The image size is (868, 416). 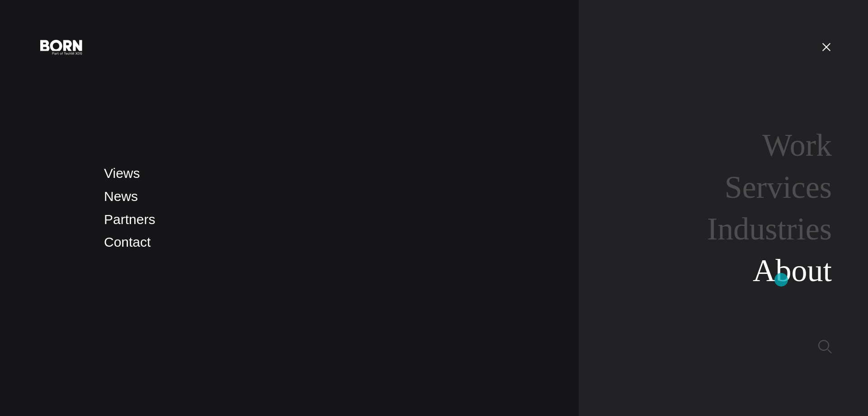 What do you see at coordinates (770, 228) in the screenshot?
I see `a: Industries` at bounding box center [770, 228].